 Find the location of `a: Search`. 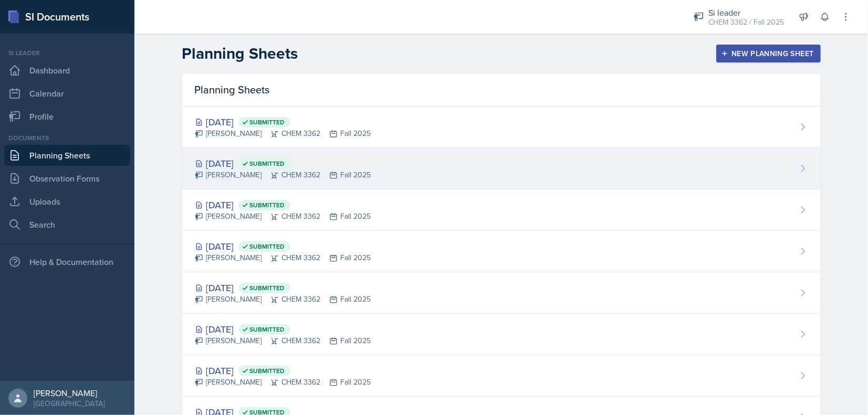

a: Search is located at coordinates (67, 225).